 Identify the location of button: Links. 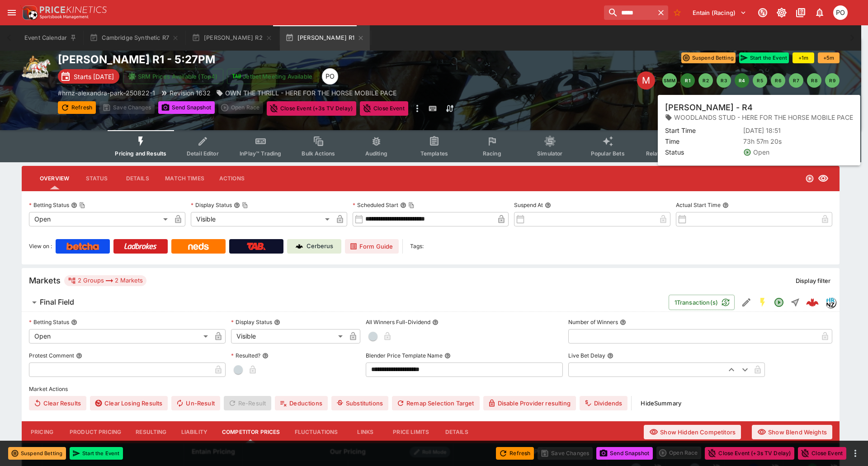
(366, 433).